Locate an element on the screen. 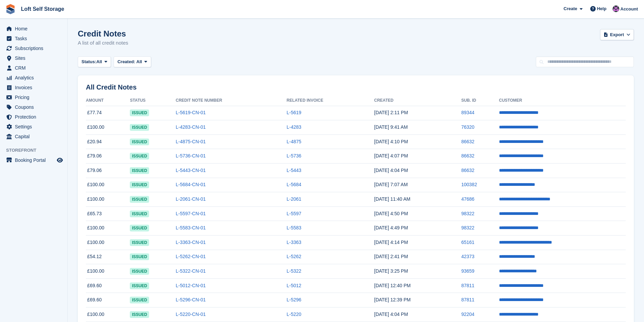 This screenshot has height=322, width=644. a: Loft Self Storage is located at coordinates (42, 9).